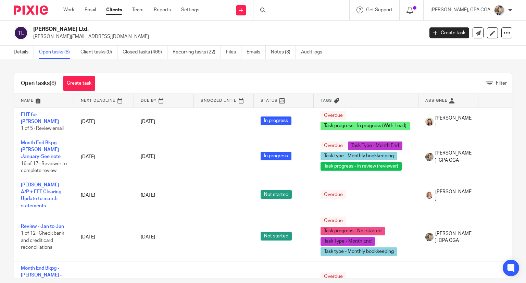  What do you see at coordinates (145, 52) in the screenshot?
I see `a: Closed tasks (469)` at bounding box center [145, 52].